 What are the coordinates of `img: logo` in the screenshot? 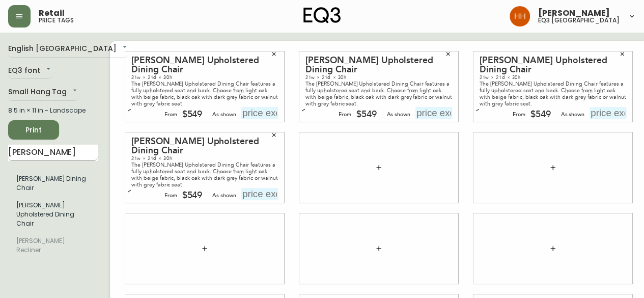 It's located at (322, 16).